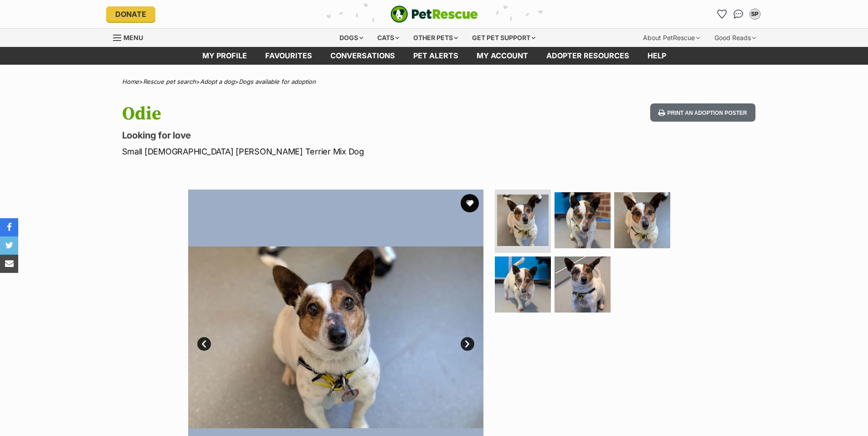 The width and height of the screenshot is (868, 436). I want to click on button: favourite, so click(470, 203).